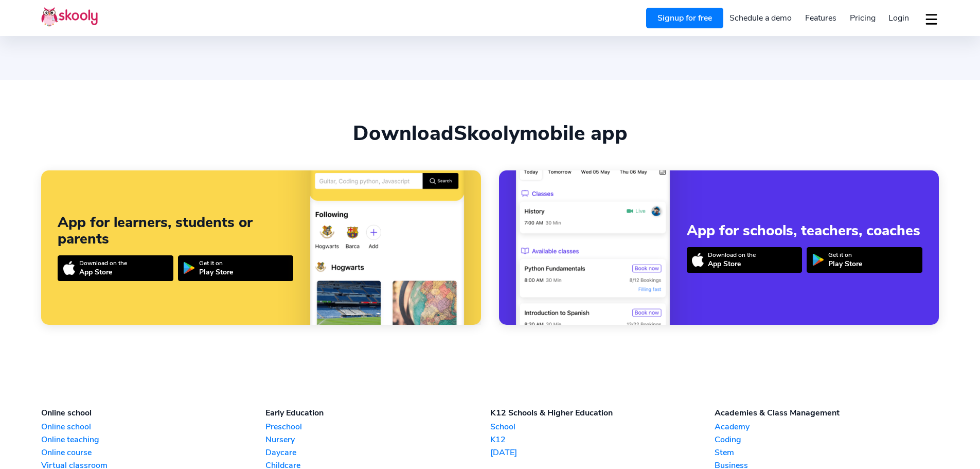 The height and width of the screenshot is (469, 980). Describe the element at coordinates (378, 440) in the screenshot. I see `a: Nursery` at that location.